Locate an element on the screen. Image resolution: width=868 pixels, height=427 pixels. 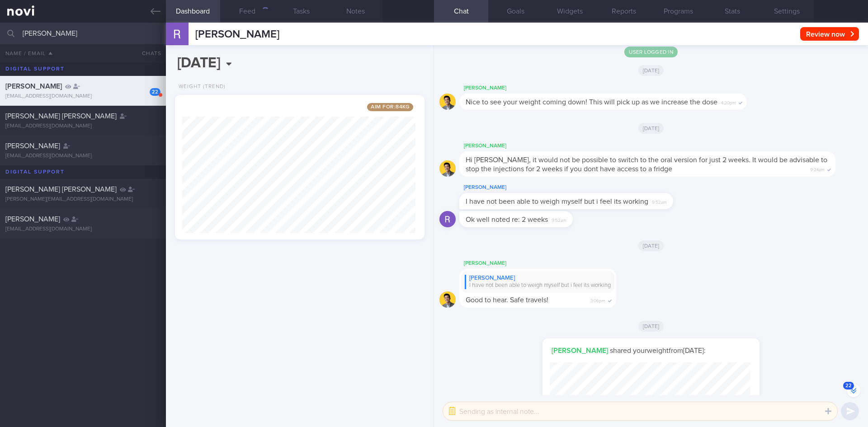
div: I have not been able to weigh myself but i feel its working is located at coordinates (538, 286).